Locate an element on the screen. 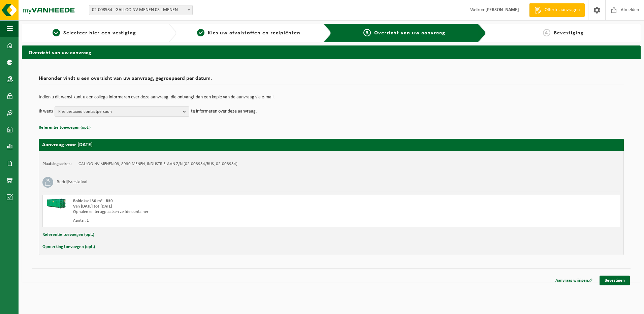 Image resolution: width=644 pixels, height=314 pixels. span: 4 is located at coordinates (547, 33).